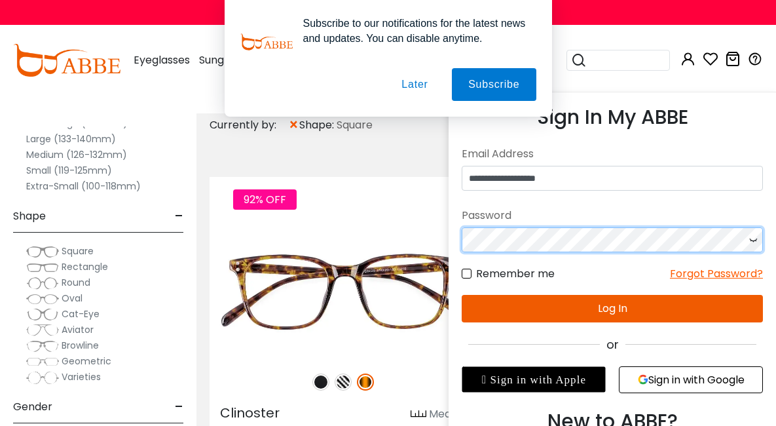  I want to click on img: size ruler, so click(419, 414).